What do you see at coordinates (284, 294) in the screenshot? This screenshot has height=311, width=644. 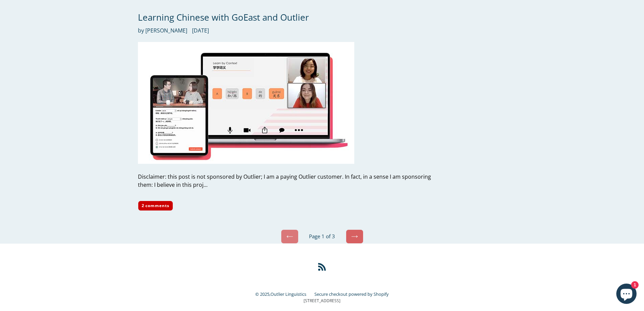 I see `small: © 2025,` at bounding box center [284, 294].